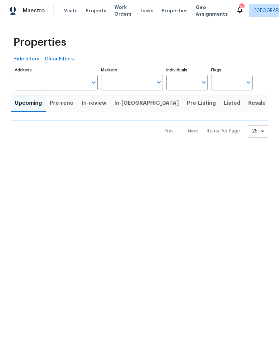 The image size is (279, 357). What do you see at coordinates (241, 7) in the screenshot?
I see `div: 12` at bounding box center [241, 7].